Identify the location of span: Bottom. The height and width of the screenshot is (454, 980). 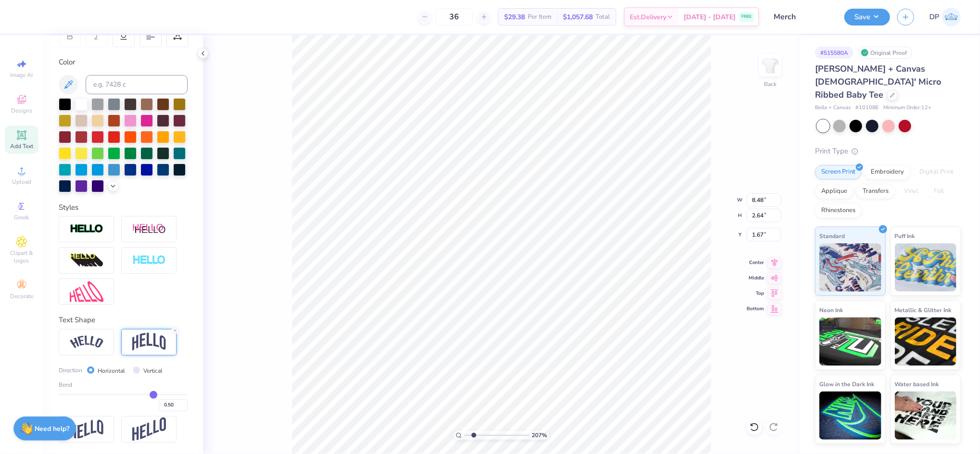
(755, 309).